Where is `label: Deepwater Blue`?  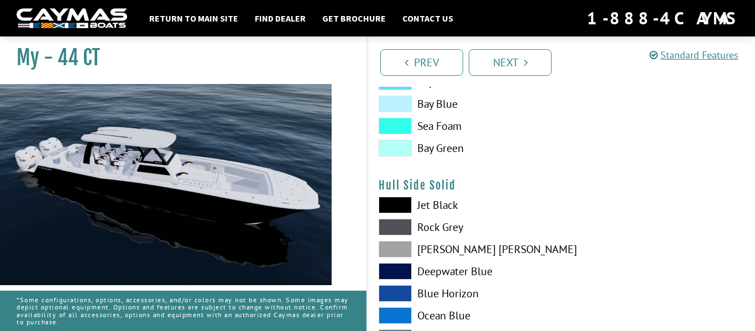 label: Deepwater Blue is located at coordinates (464, 271).